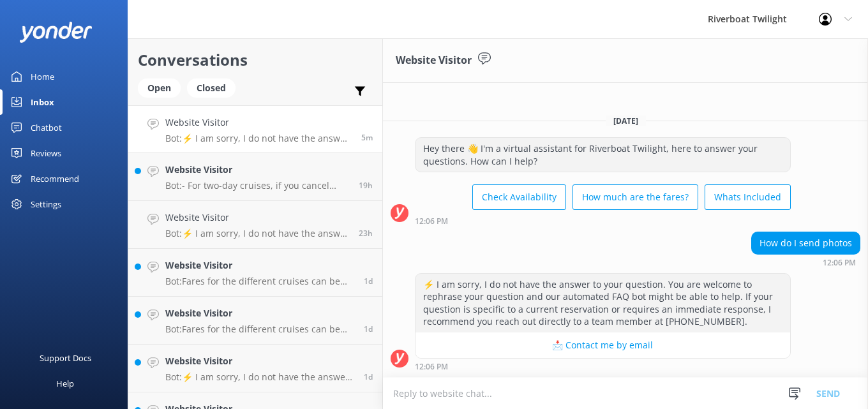 Image resolution: width=868 pixels, height=409 pixels. Describe the element at coordinates (42, 102) in the screenshot. I see `div: Inbox` at that location.